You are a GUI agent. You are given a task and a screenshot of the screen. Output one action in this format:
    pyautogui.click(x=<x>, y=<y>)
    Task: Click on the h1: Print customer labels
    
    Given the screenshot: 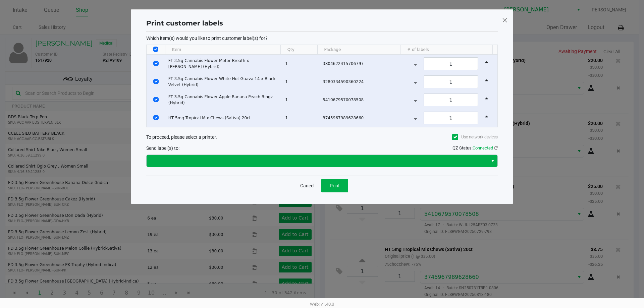 What is the action you would take?
    pyautogui.click(x=185, y=23)
    